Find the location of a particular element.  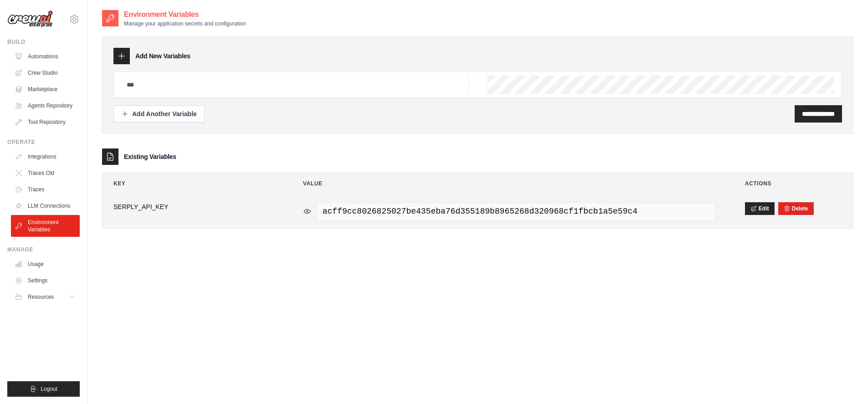

div: Build is located at coordinates (43, 42).